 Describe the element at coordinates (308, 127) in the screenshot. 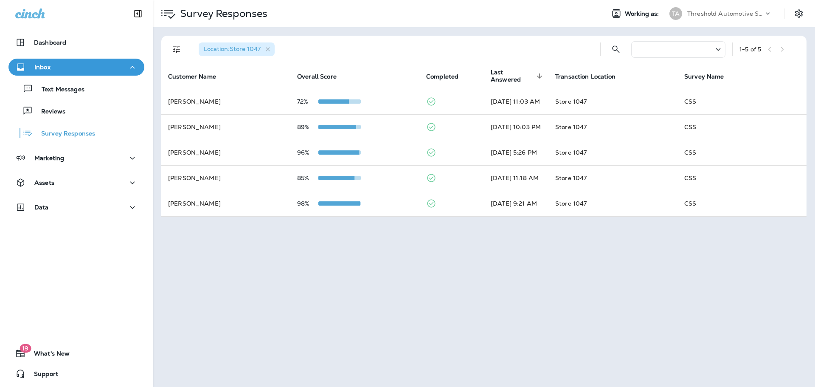

I see `p: 89%` at that location.